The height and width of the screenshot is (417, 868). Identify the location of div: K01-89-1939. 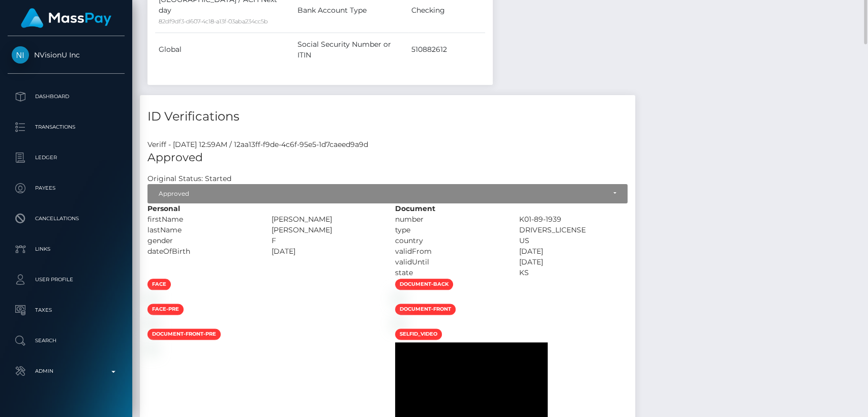
(574, 219).